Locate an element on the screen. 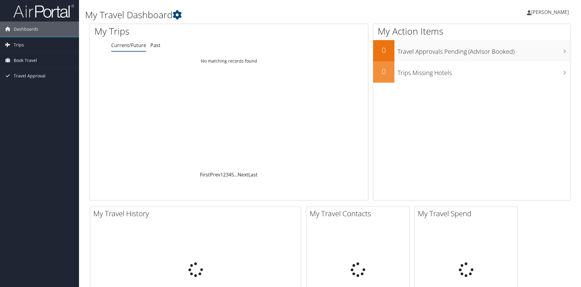  h2: My Travel Contacts is located at coordinates (359, 214).